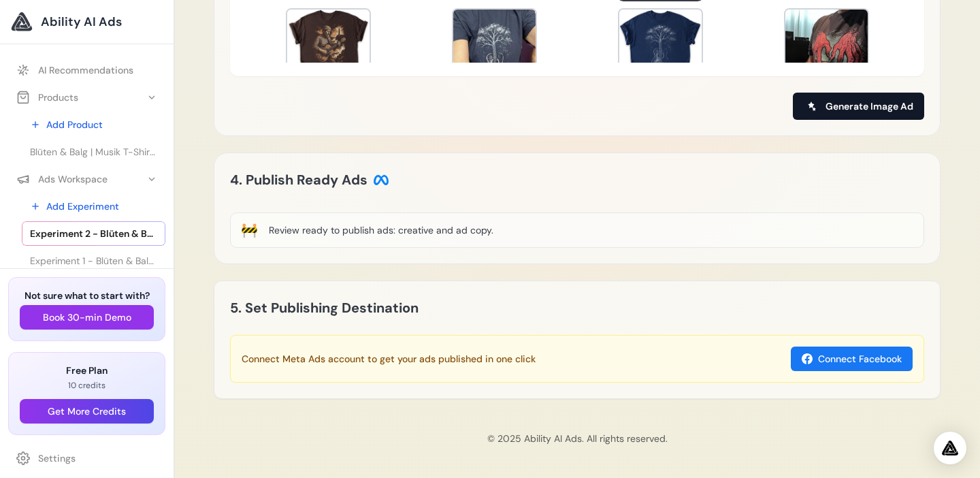 Image resolution: width=980 pixels, height=478 pixels. Describe the element at coordinates (86, 411) in the screenshot. I see `button: Get More Credits` at that location.